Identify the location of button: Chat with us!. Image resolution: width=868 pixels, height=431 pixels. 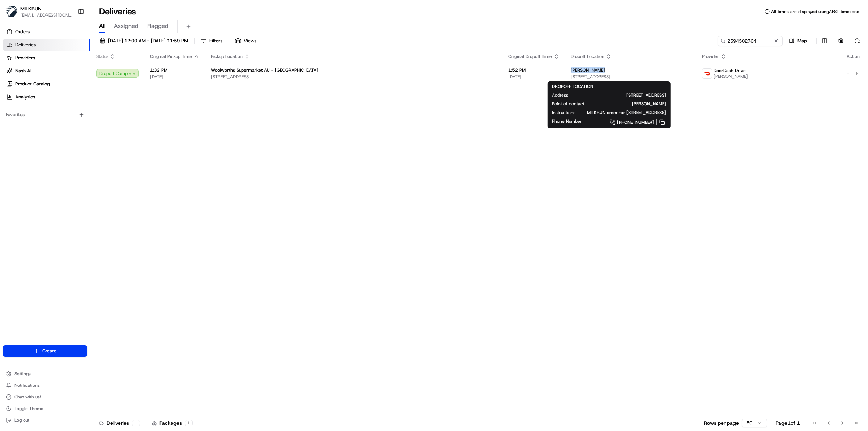
(45, 397).